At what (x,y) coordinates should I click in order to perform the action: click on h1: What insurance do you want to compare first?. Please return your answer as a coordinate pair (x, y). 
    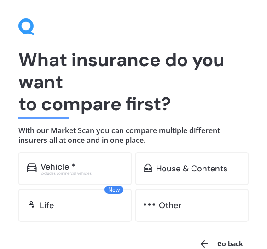
    Looking at the image, I should click on (133, 82).